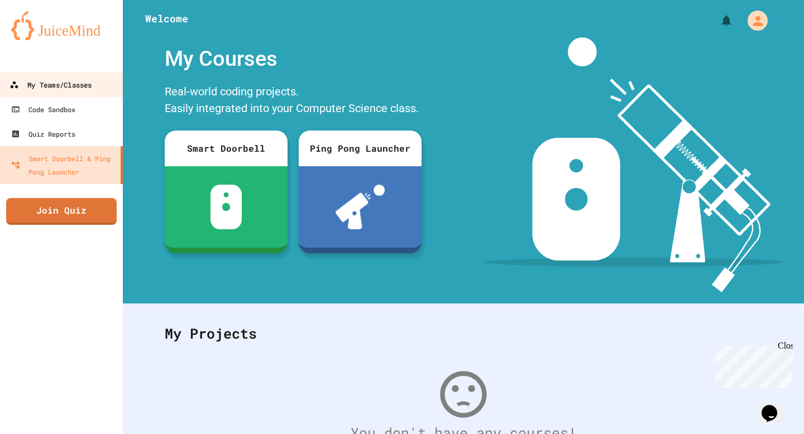 This screenshot has width=804, height=434. What do you see at coordinates (634, 165) in the screenshot?
I see `img: banner-image-my-projects.png` at bounding box center [634, 165].